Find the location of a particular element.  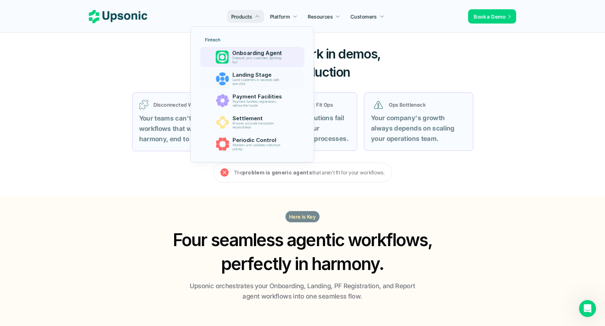

p: Ops Bottleneck is located at coordinates (426, 104).